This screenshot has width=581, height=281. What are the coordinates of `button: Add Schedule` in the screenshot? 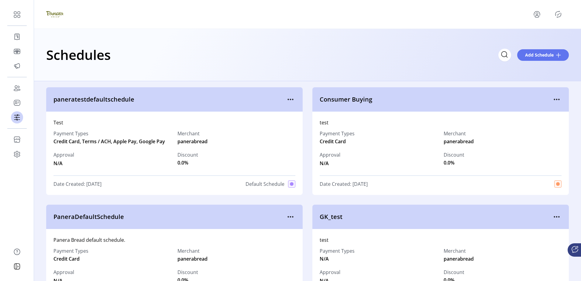 It's located at (543, 55).